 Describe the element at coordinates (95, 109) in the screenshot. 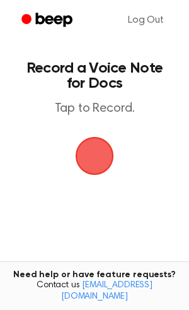

I see `p: Tap to Record.` at that location.